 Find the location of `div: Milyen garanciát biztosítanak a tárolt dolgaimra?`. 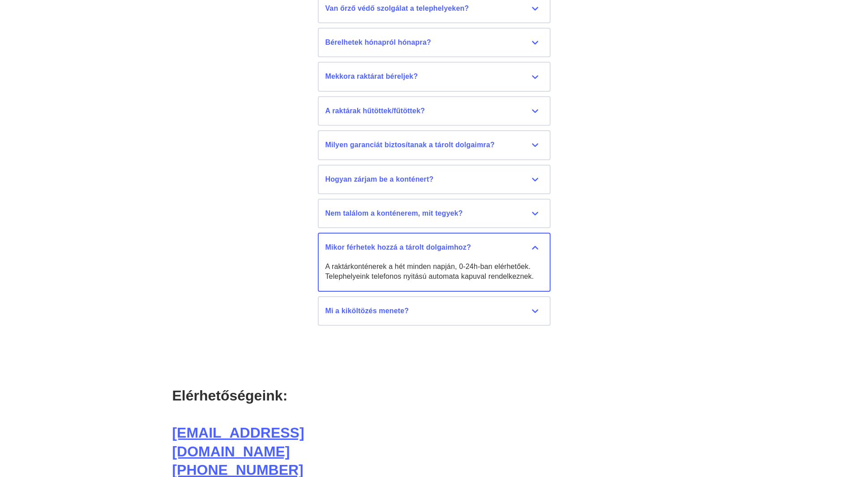

div: Milyen garanciát biztosítanak a tárolt dolgaimra? is located at coordinates (434, 145).